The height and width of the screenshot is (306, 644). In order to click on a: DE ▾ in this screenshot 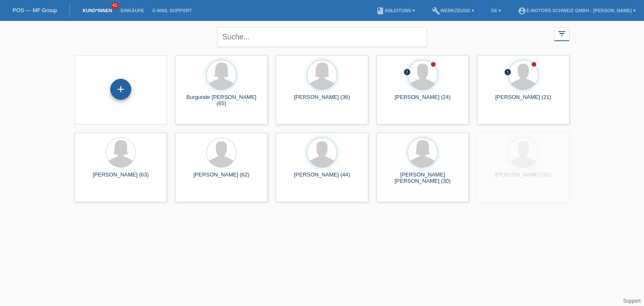, I will do `click(496, 11)`.